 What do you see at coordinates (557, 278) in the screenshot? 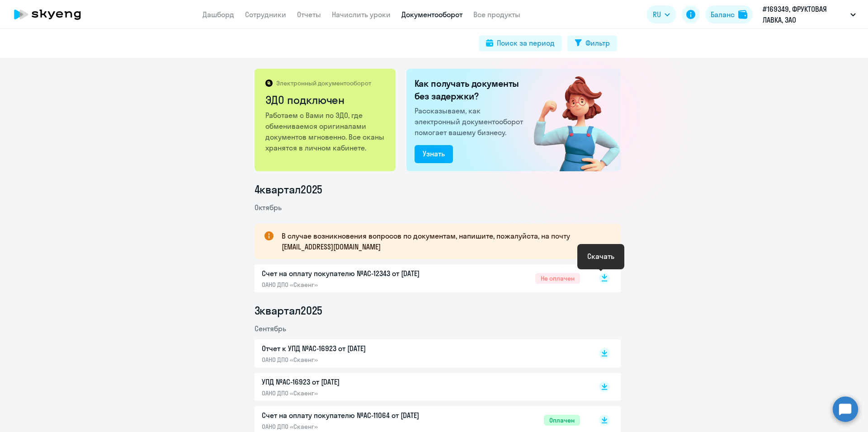
I see `span: Не оплачен` at bounding box center [557, 278].